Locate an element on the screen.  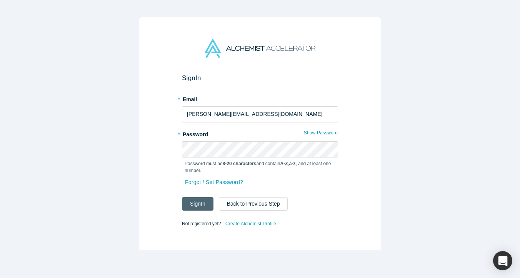
button: SignIn is located at coordinates (198, 203).